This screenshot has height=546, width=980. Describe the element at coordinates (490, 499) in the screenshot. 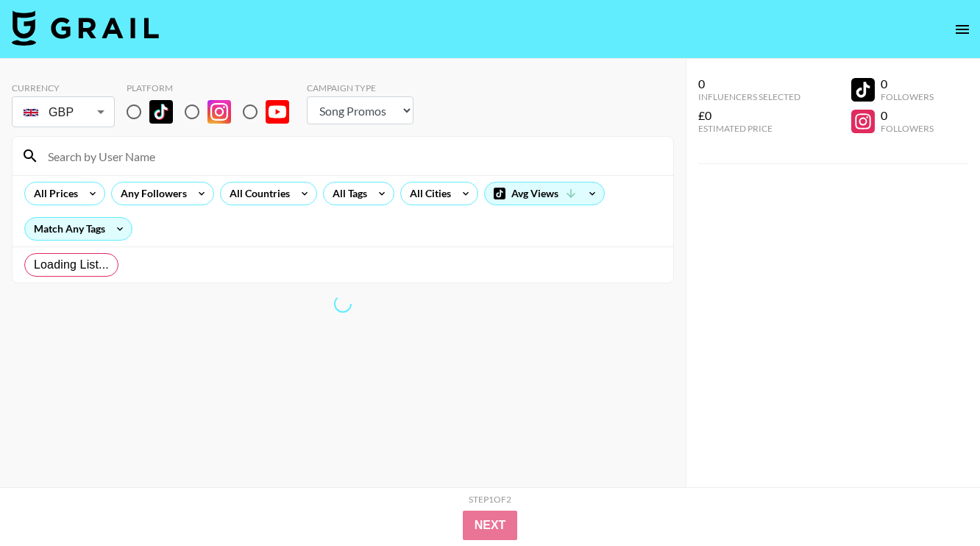

I see `div: Step 1 of 2` at that location.